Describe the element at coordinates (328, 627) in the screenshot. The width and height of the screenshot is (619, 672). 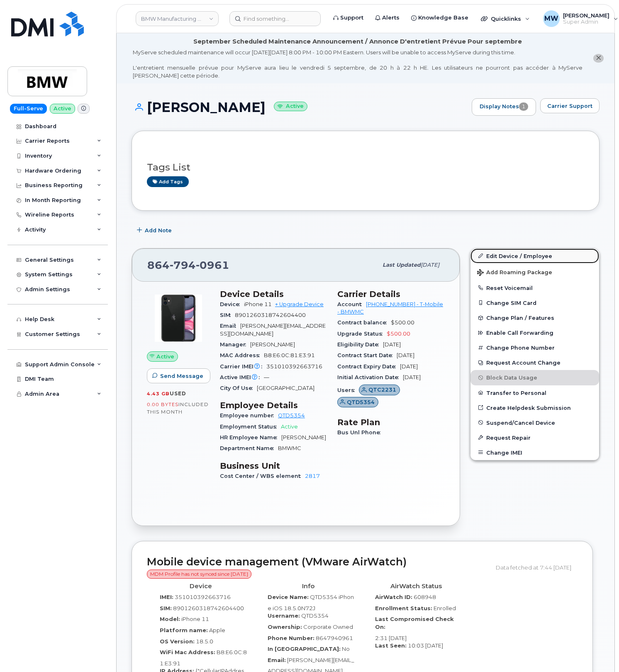
I see `span: Corporate Owned` at that location.